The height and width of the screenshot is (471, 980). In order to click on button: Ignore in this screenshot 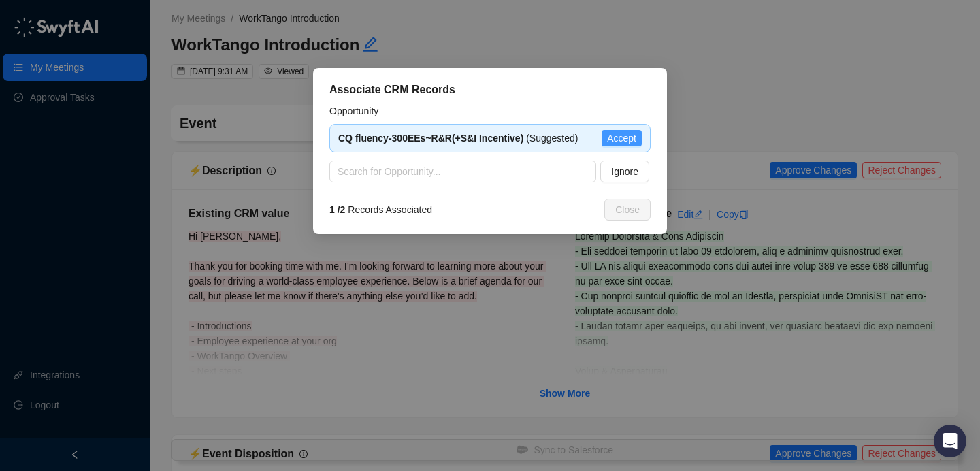, I will do `click(625, 171)`.